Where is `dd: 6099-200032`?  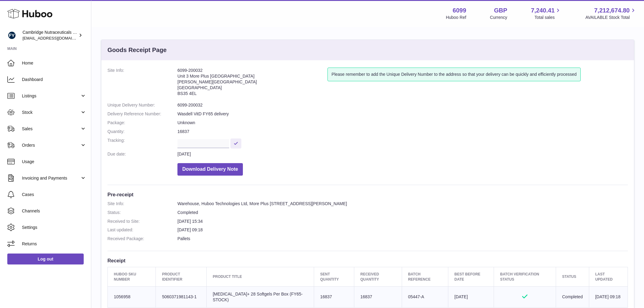
dd: 6099-200032 is located at coordinates (402, 105).